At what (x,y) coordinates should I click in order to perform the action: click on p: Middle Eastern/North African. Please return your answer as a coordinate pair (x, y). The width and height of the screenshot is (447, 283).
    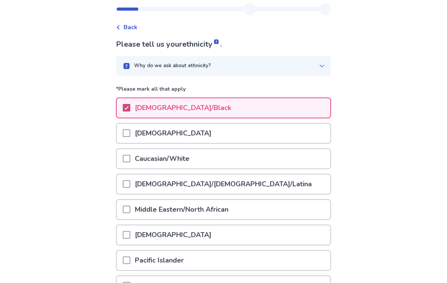
    Looking at the image, I should click on (182, 209).